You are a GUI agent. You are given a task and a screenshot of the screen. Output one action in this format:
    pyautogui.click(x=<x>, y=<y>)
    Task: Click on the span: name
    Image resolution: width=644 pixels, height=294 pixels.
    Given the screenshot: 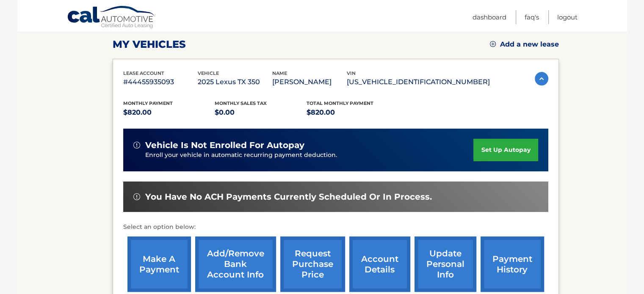 What is the action you would take?
    pyautogui.click(x=279, y=74)
    